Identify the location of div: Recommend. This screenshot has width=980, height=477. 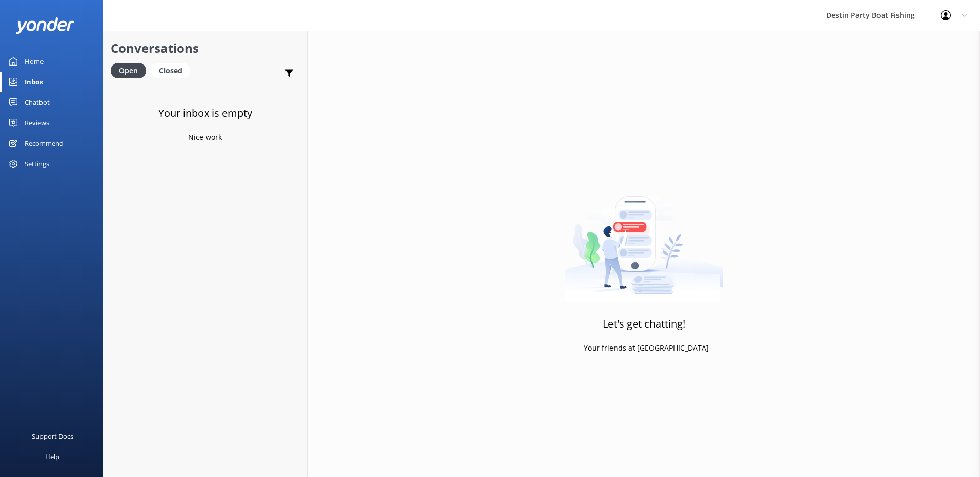
(44, 143).